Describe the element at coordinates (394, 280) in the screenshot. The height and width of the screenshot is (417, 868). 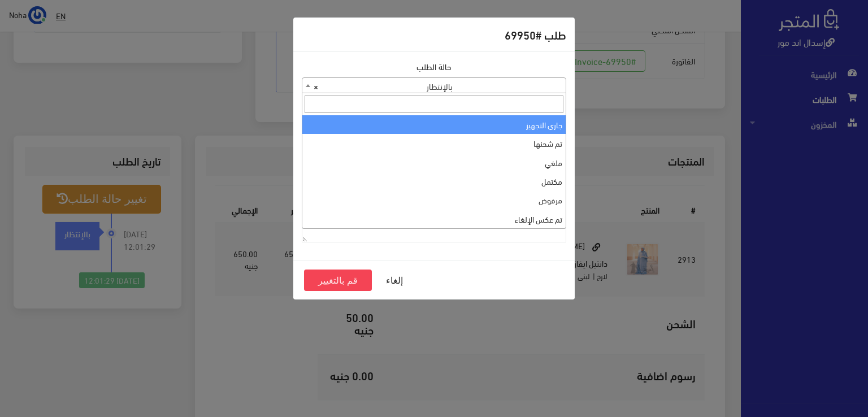
I see `button: إلغاء` at that location.